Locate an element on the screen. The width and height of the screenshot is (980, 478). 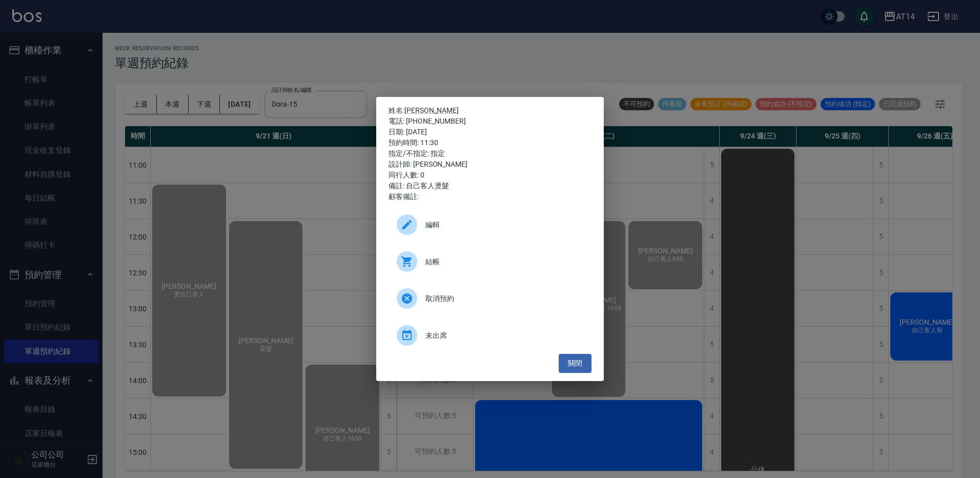
a: 結帳 is located at coordinates (490, 265).